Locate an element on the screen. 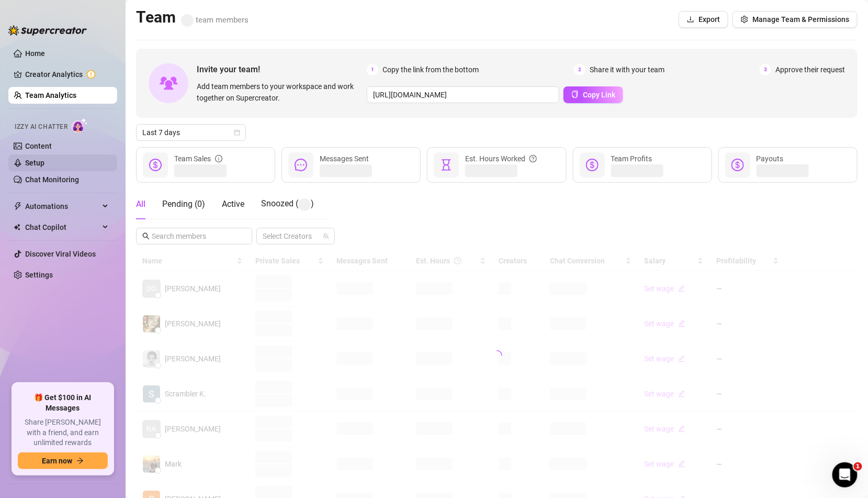 This screenshot has height=498, width=868. span: thunderbolt is located at coordinates (18, 206).